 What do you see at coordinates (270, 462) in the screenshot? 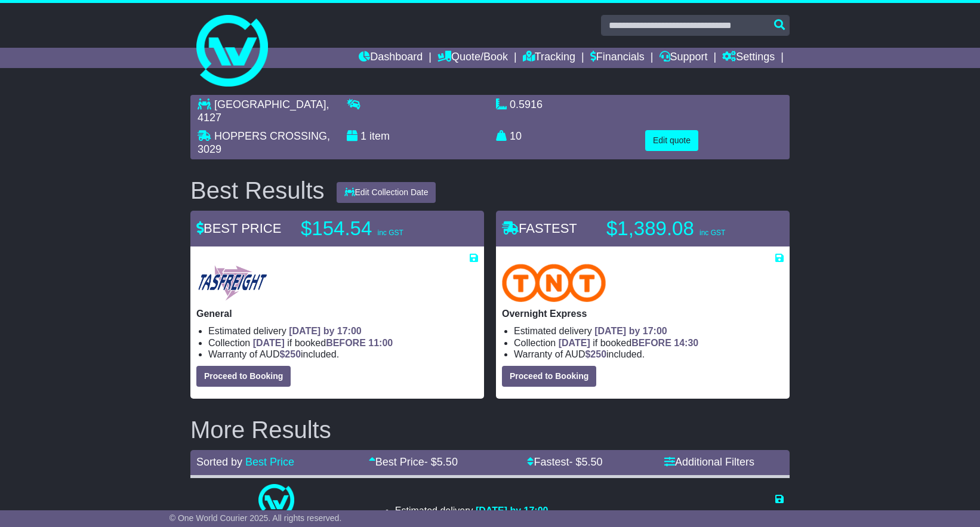
I see `a: Best Price` at bounding box center [270, 462].